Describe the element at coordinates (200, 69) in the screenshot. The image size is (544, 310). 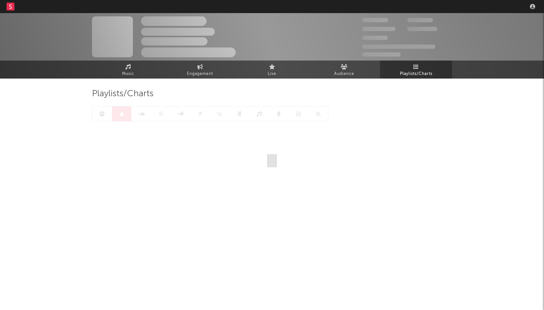
I see `a: Engagement` at that location.